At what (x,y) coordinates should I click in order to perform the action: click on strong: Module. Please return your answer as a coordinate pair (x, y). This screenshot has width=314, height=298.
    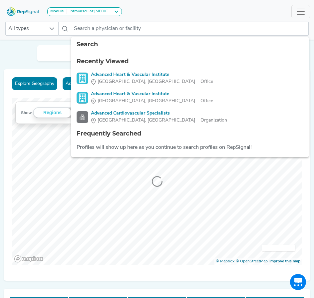
    Looking at the image, I should click on (57, 11).